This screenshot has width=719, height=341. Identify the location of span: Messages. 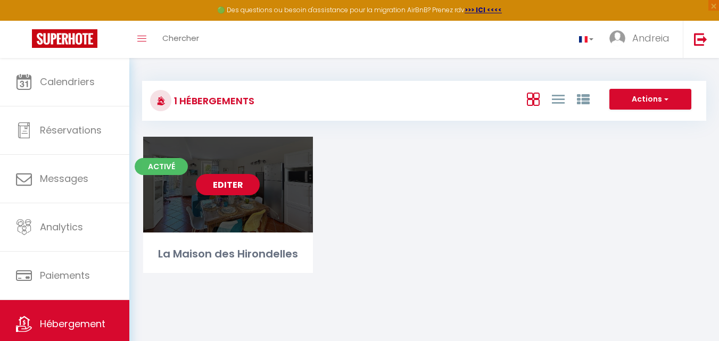
(64, 178).